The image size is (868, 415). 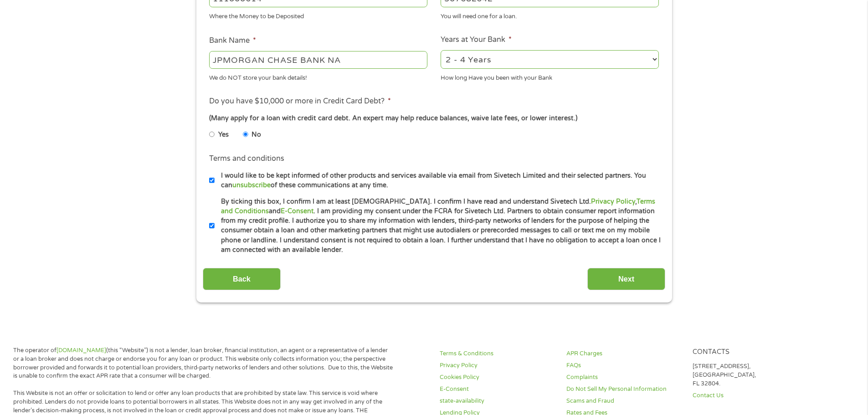 What do you see at coordinates (438, 180) in the screenshot?
I see `label: I would like to be kept informed of other products and services available via email from Sivetech...` at bounding box center [438, 180].